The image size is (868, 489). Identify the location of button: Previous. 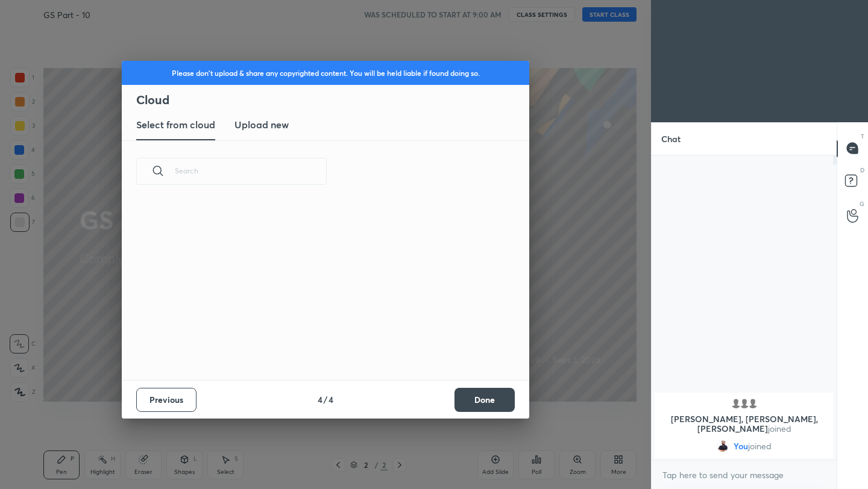
(166, 400).